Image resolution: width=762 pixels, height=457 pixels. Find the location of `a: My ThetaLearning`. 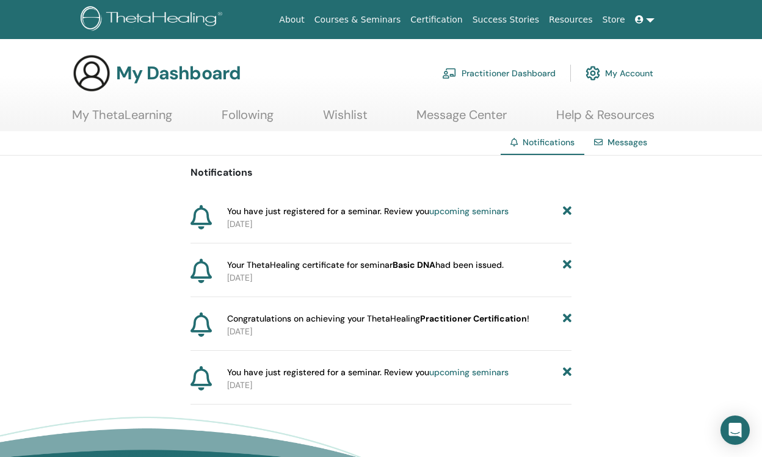

a: My ThetaLearning is located at coordinates (122, 119).